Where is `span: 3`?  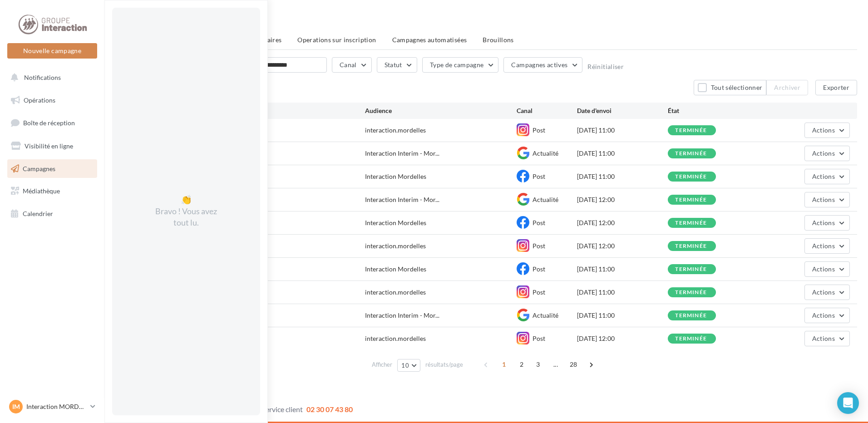
span: 3 is located at coordinates (538, 364).